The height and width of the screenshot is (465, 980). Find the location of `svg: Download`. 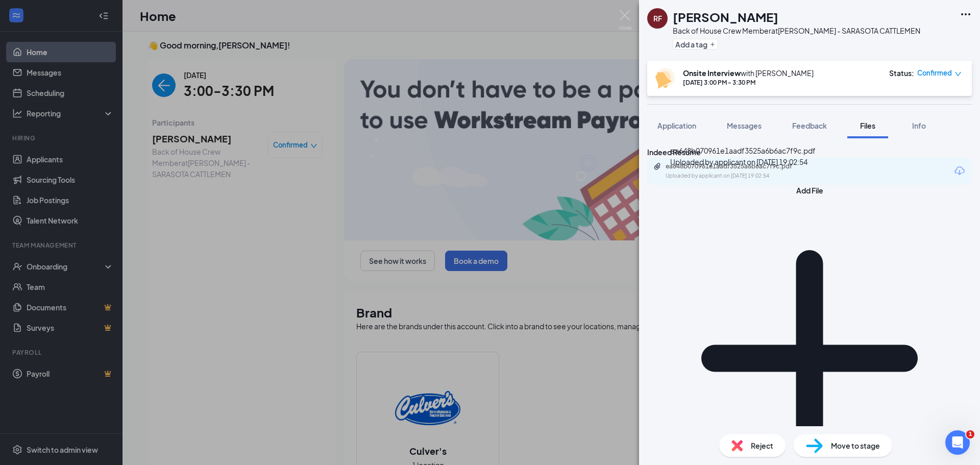

svg: Download is located at coordinates (960, 171).